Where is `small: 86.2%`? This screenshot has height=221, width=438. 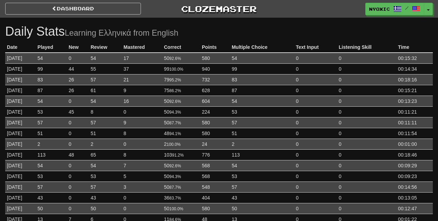 small: 86.2% is located at coordinates (175, 91).